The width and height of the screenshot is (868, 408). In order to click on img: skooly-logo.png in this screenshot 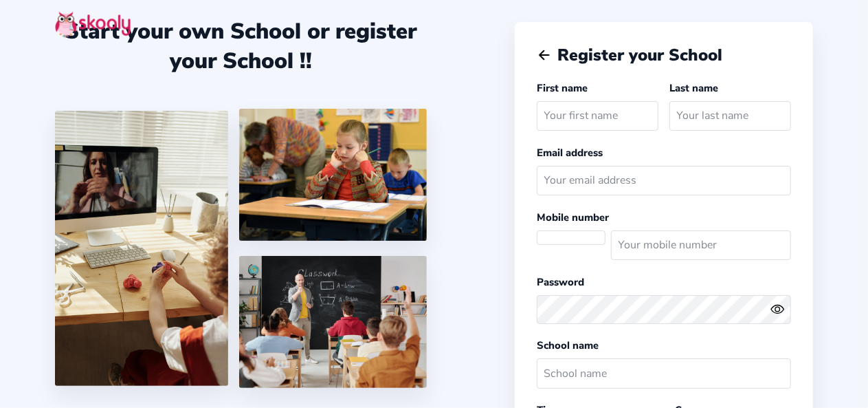, I will do `click(93, 24)`.